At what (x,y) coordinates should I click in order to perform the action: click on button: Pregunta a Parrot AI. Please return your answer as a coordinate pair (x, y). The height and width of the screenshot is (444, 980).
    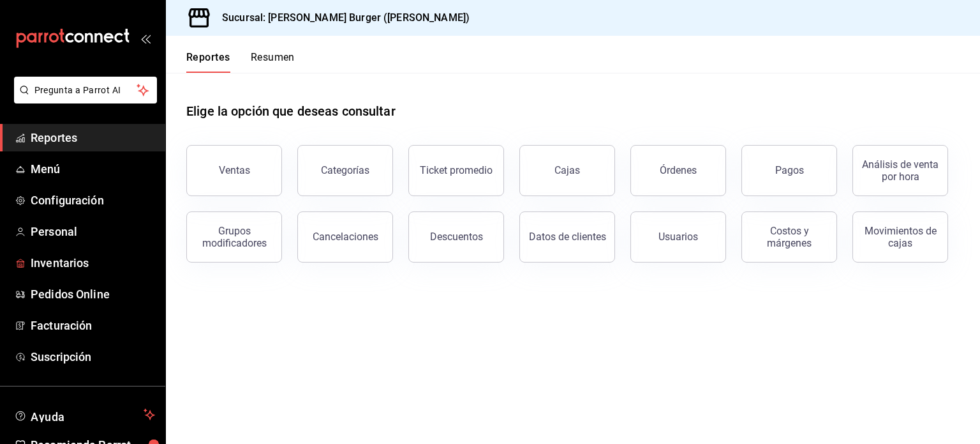
    Looking at the image, I should click on (86, 90).